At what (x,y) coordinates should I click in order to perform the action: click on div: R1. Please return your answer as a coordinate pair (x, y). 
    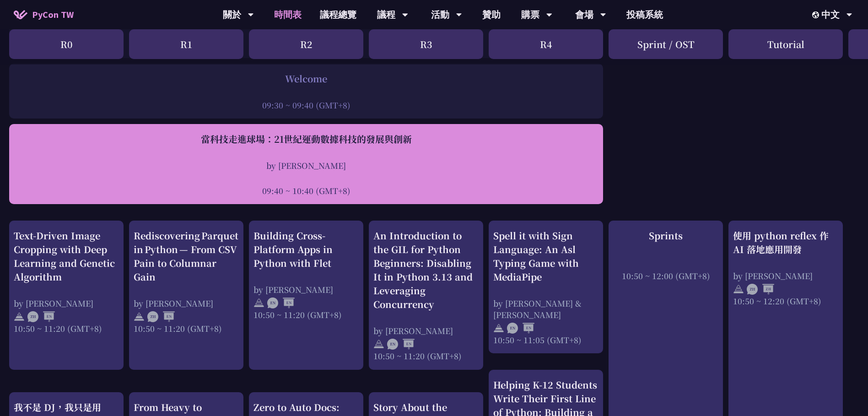
    Looking at the image, I should click on (186, 44).